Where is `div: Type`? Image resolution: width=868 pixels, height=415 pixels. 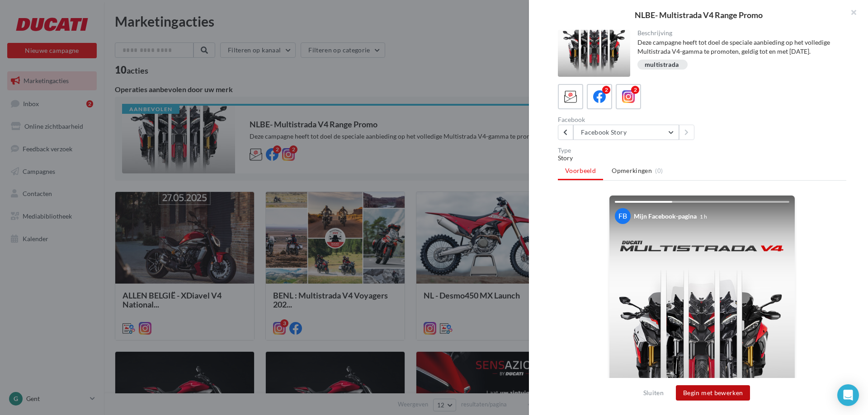
div: Type is located at coordinates (702, 151).